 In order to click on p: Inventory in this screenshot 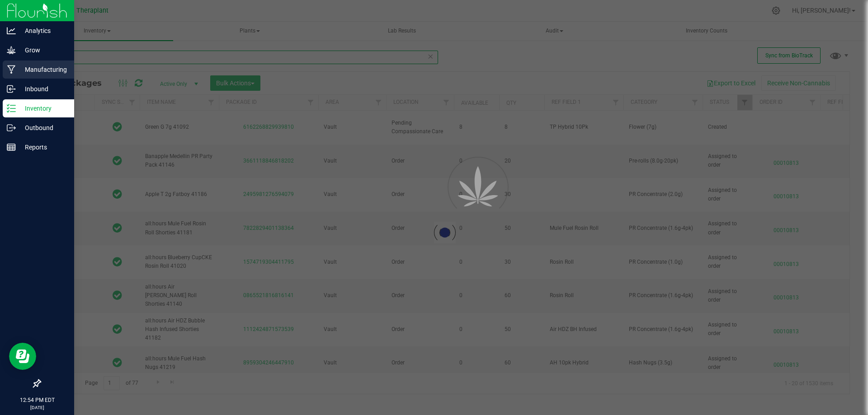, I will do `click(43, 108)`.